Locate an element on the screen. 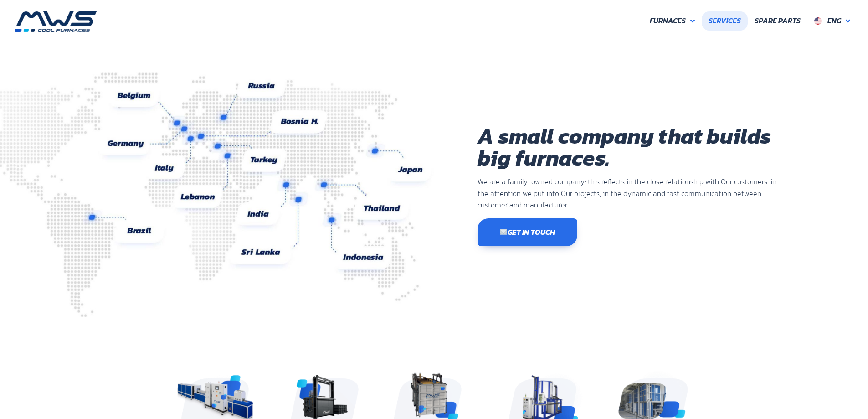 The width and height of the screenshot is (868, 419). a: Eng is located at coordinates (832, 21).